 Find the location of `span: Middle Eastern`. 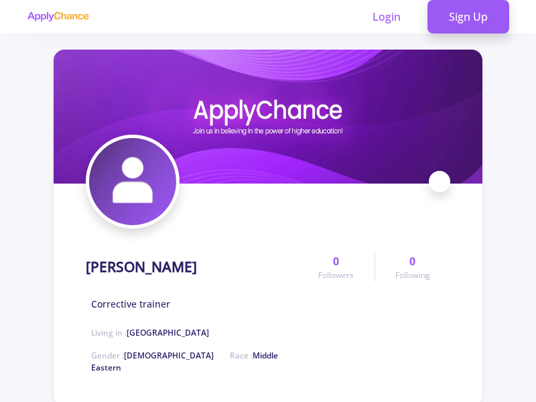

span: Middle Eastern is located at coordinates (184, 361).